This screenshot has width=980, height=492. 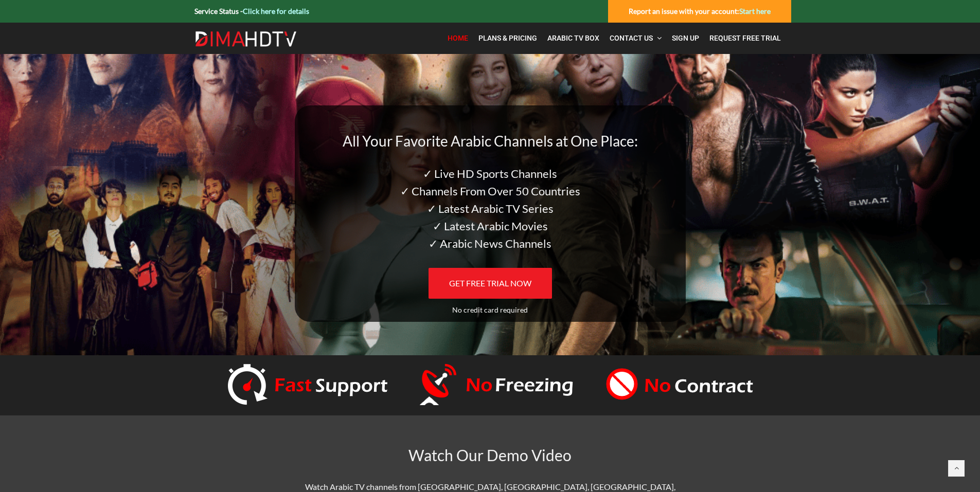 I want to click on span: Plans & Pricing, so click(x=508, y=38).